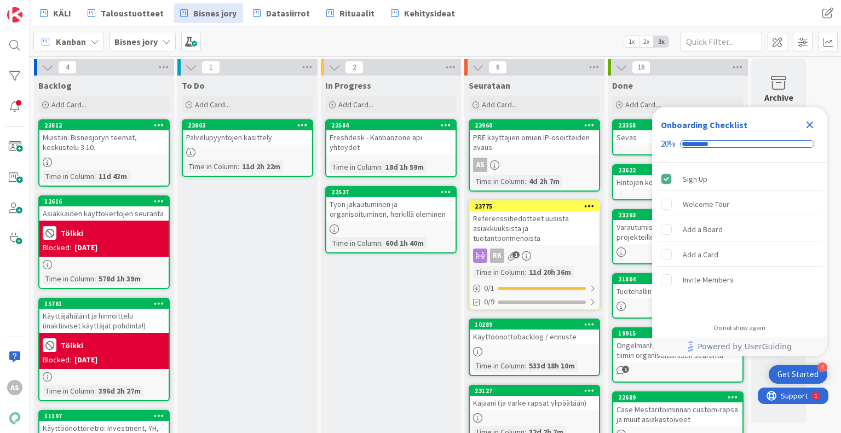  Describe the element at coordinates (810, 125) in the screenshot. I see `div: Close Checklist` at that location.